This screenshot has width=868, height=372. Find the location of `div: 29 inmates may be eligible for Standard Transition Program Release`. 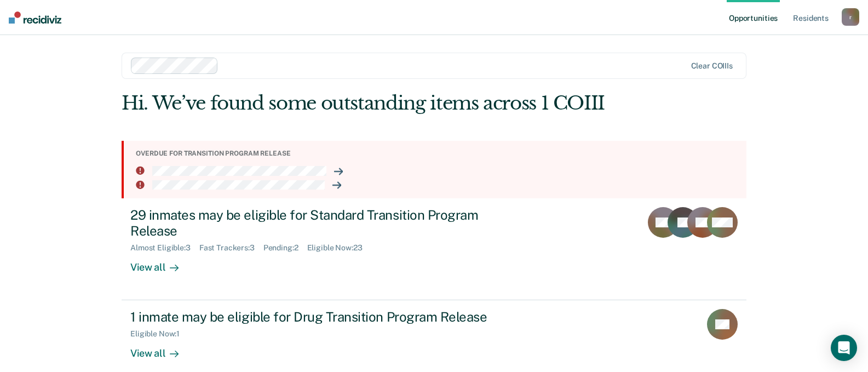

div: 29 inmates may be eligible for Standard Transition Program Release is located at coordinates (322, 223).